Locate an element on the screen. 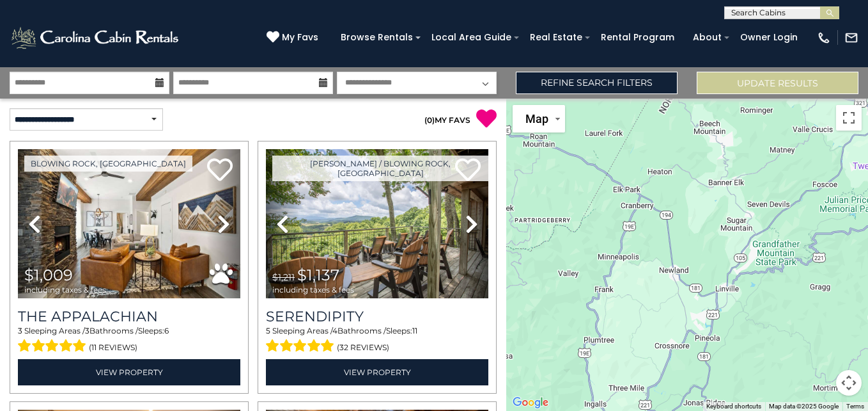  a: Local Area Guide is located at coordinates (471, 37).